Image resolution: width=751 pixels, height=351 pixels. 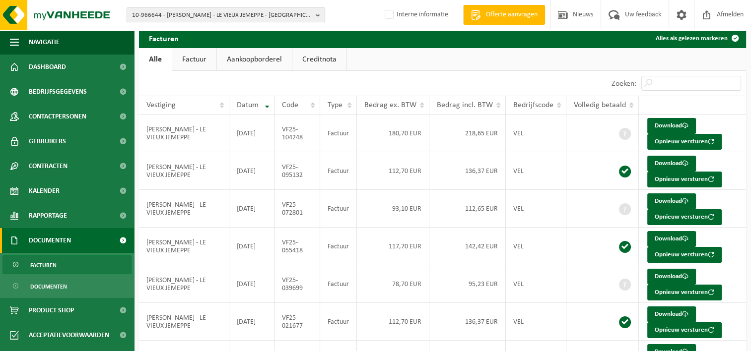 I want to click on span: Kalender, so click(x=44, y=191).